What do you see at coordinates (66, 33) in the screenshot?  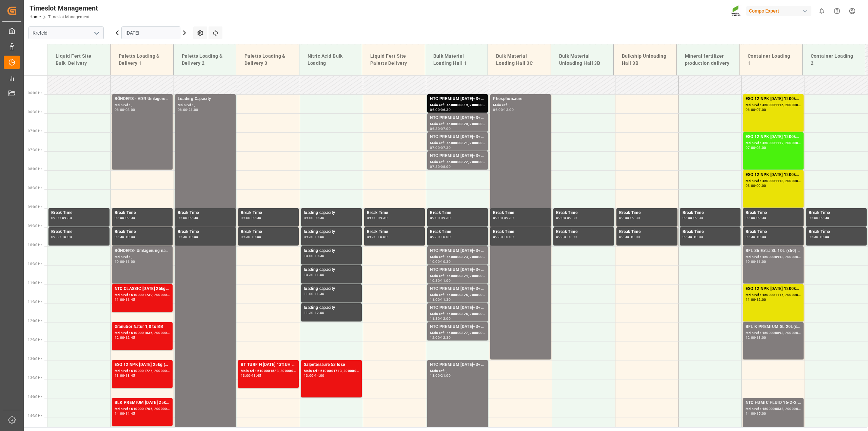 I see `input: Type to search/select` at bounding box center [66, 33].